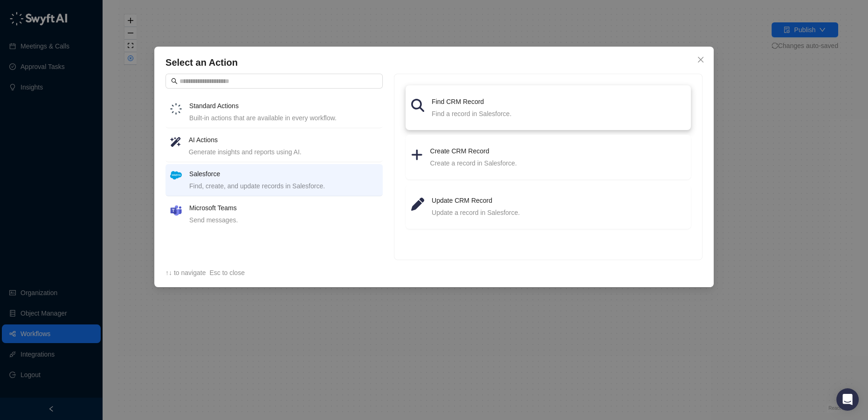  I want to click on img: logo-small-inverted-DW8HDUn_.png, so click(176, 109).